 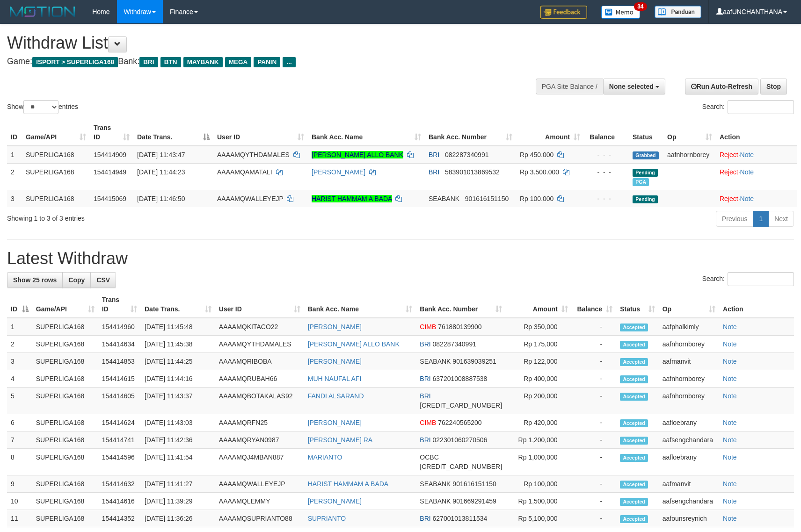 I want to click on span: PANIN, so click(x=267, y=62).